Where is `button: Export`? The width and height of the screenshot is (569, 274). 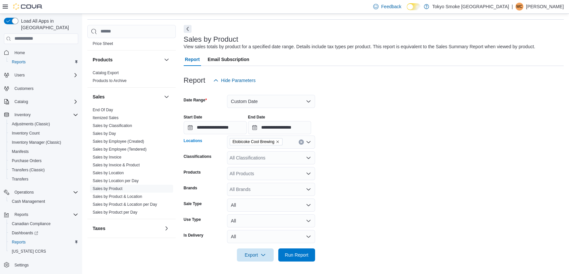 button: Export is located at coordinates (255, 255).